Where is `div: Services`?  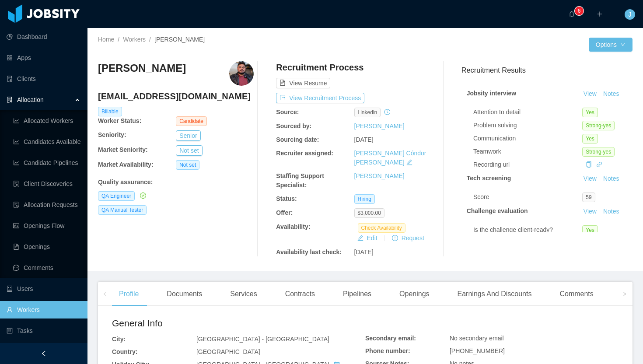 div: Services is located at coordinates (243, 294).